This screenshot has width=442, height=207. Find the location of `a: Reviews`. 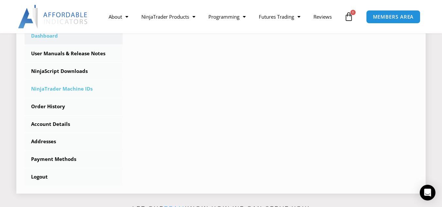

a: Reviews is located at coordinates (322, 17).